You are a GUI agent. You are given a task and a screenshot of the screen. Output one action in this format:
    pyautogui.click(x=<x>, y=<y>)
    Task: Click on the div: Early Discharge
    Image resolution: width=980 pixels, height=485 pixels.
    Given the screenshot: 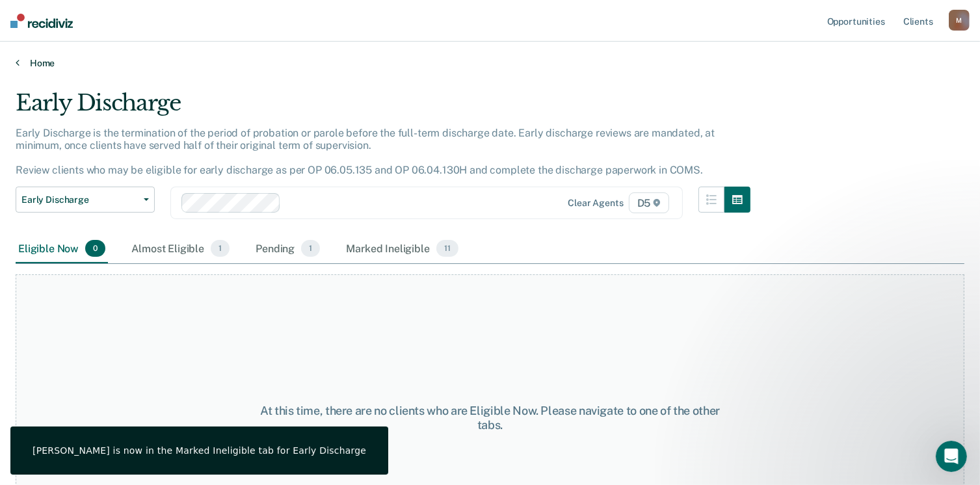 What is the action you would take?
    pyautogui.click(x=383, y=108)
    